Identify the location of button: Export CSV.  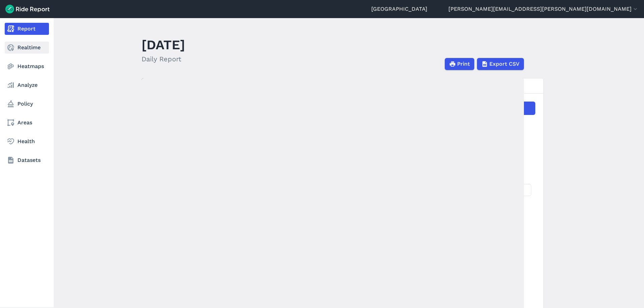
(500, 64).